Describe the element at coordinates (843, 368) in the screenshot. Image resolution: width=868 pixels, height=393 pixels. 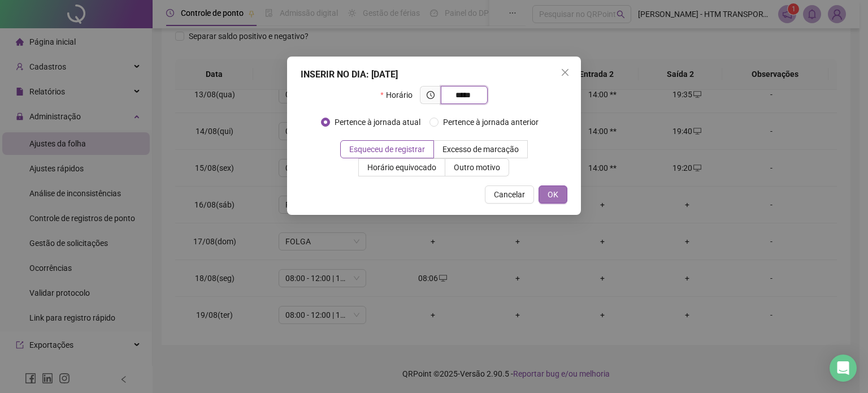
I see `div: Open Intercom Messenger` at that location.